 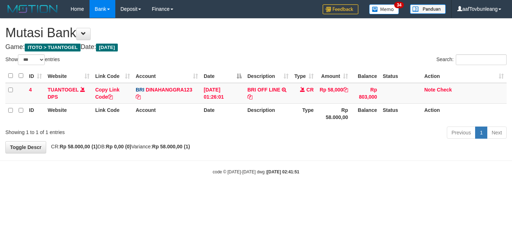 What do you see at coordinates (112, 113) in the screenshot?
I see `th: Link Code` at bounding box center [112, 113].